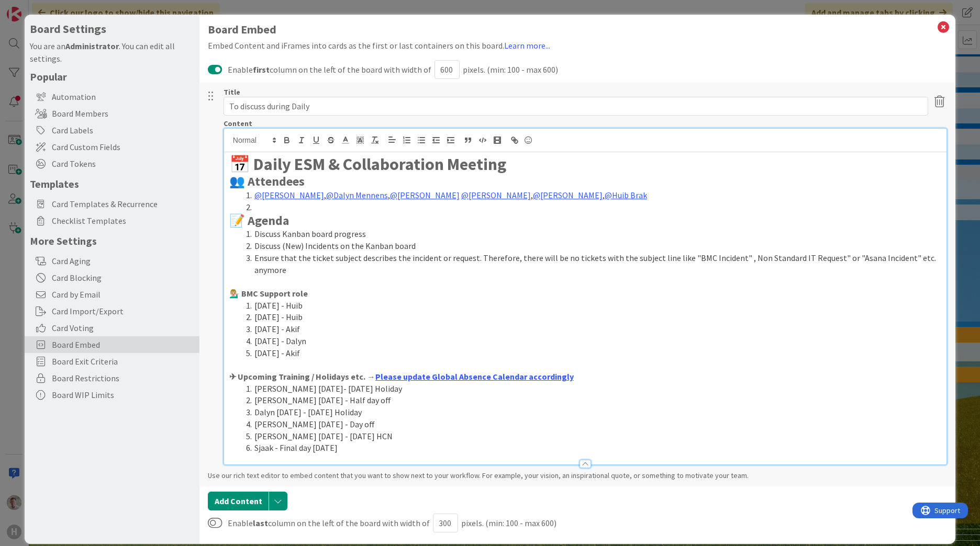  What do you see at coordinates (357, 195) in the screenshot?
I see `a: @Dalyn Mennens` at bounding box center [357, 195].